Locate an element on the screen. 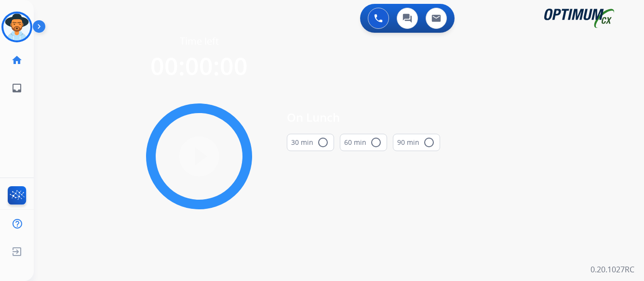  span: 00:00:00 is located at coordinates (199, 66).